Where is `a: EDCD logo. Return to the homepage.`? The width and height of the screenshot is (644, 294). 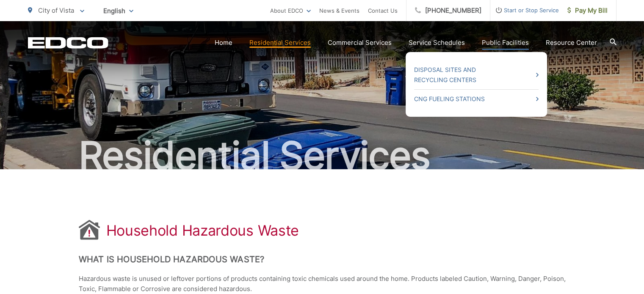 a: EDCD logo. Return to the homepage. is located at coordinates (68, 43).